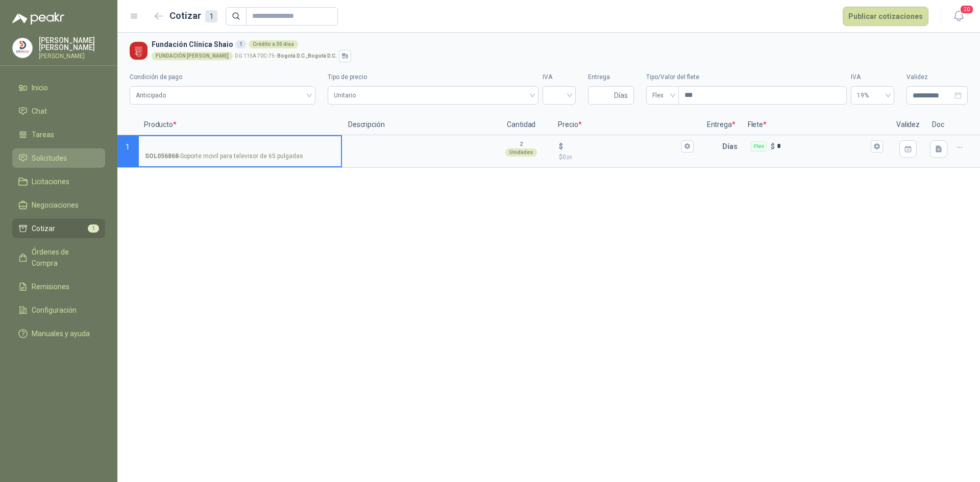 The image size is (980, 482). Describe the element at coordinates (416, 125) in the screenshot. I see `p: Descripción` at that location.